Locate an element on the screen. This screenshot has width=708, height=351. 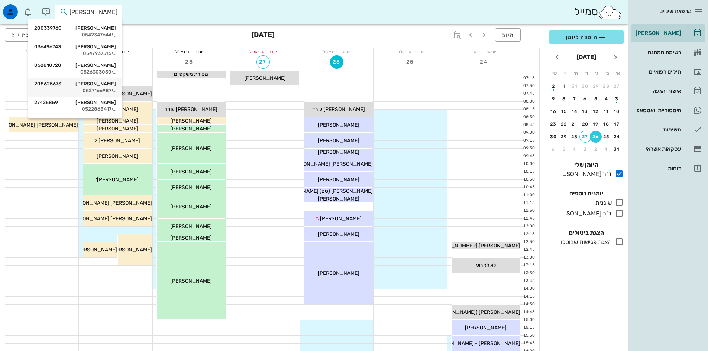
div: 09:15 is located at coordinates (528, 140).